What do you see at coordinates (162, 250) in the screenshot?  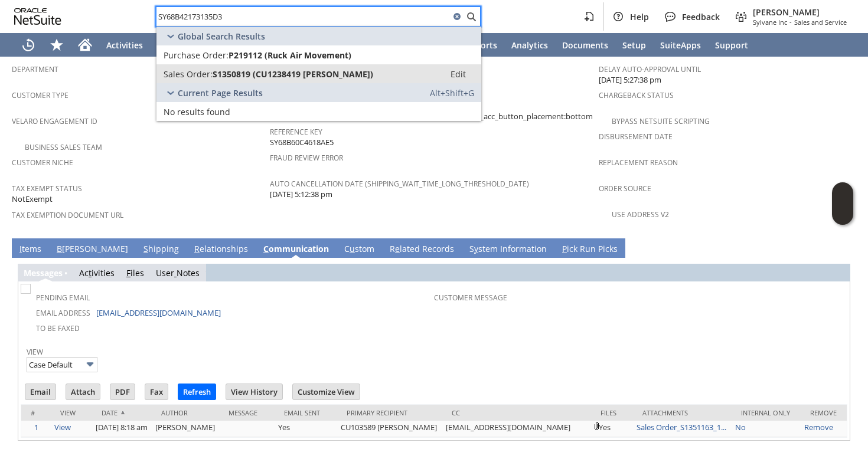 I see `a: Shipping` at bounding box center [162, 250].